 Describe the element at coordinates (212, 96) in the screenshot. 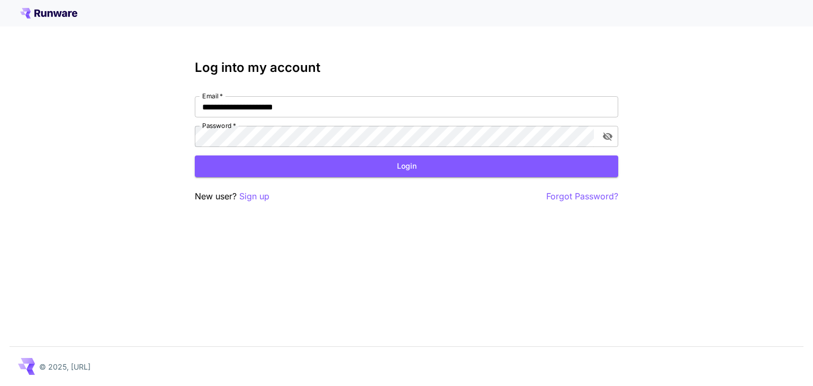

I see `label: Email` at that location.